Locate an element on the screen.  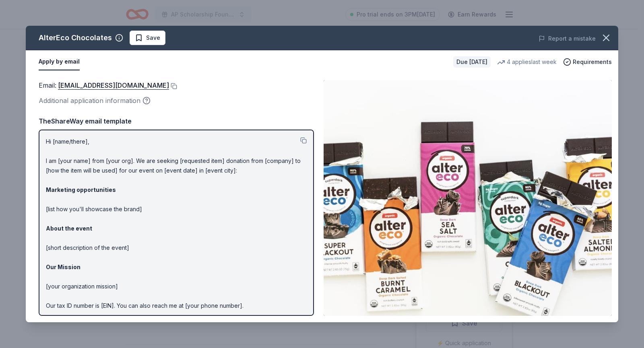
strong: About the event is located at coordinates (69, 228).